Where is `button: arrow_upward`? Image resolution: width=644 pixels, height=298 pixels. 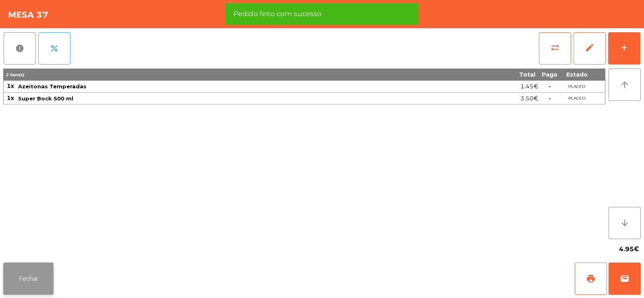
button: arrow_upward is located at coordinates (625, 85).